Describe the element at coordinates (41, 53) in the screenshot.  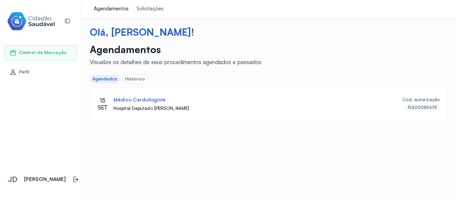
I see `a: Central de Marcação` at that location.